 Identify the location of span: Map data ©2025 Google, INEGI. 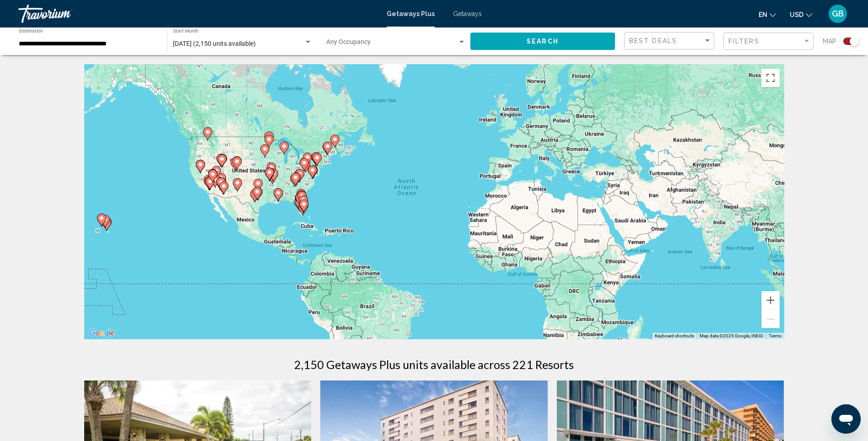
(731, 335).